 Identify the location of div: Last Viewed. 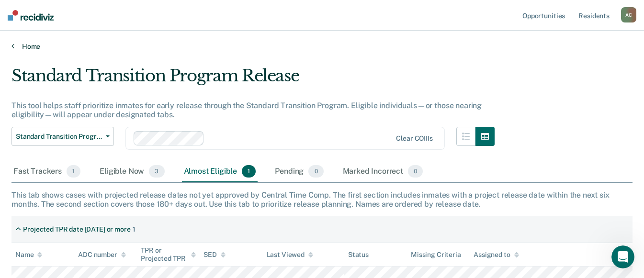
(290, 255).